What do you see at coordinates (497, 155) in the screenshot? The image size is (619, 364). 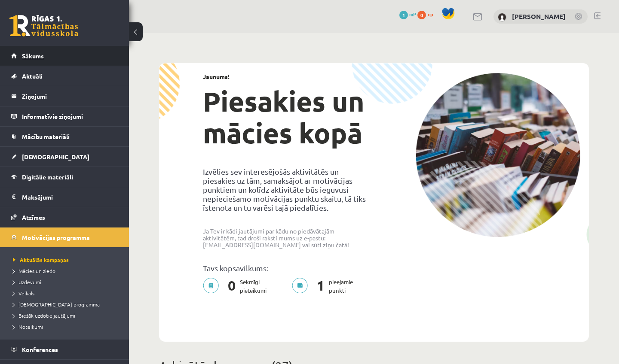 I see `img: campaign-image-1c4f3b39ab1f89d1fca25a8facaab35ebc8e40cf20aedba61fd73fb4233361ac.png` at bounding box center [497, 155].